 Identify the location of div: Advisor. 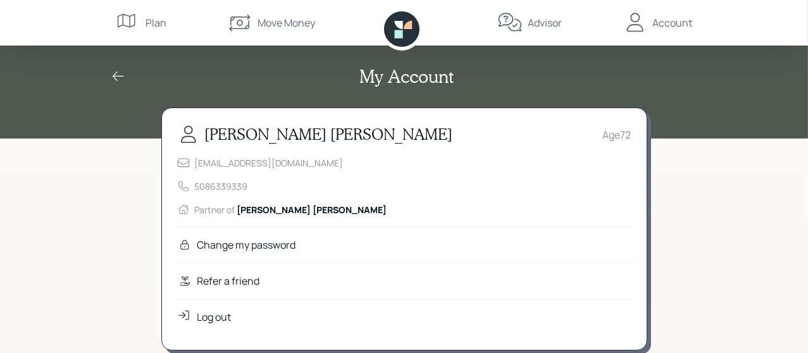
(545, 23).